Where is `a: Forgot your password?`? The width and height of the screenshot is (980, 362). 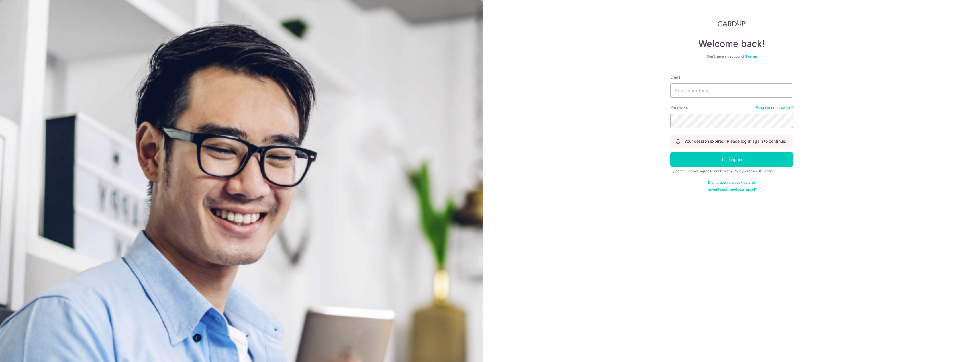
a: Forgot your password? is located at coordinates (775, 108).